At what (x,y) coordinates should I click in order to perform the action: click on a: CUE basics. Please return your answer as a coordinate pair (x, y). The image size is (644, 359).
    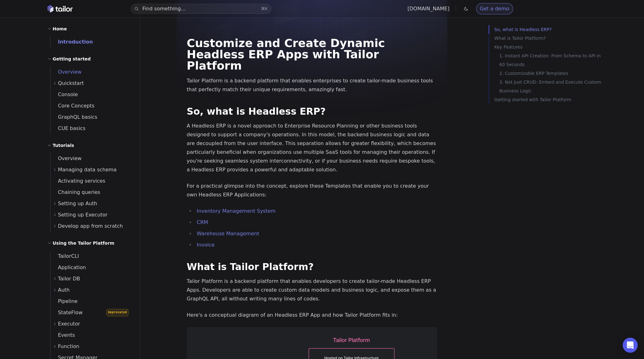
    Looking at the image, I should click on (91, 129).